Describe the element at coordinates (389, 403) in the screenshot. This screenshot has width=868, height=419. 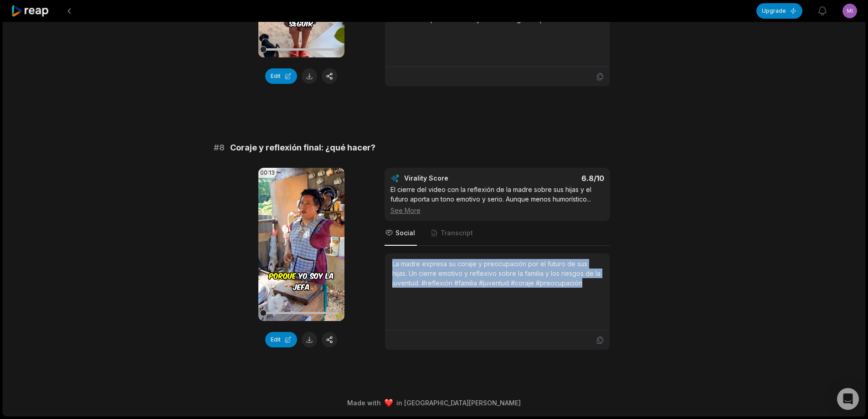
I see `img: heart emoji` at that location.